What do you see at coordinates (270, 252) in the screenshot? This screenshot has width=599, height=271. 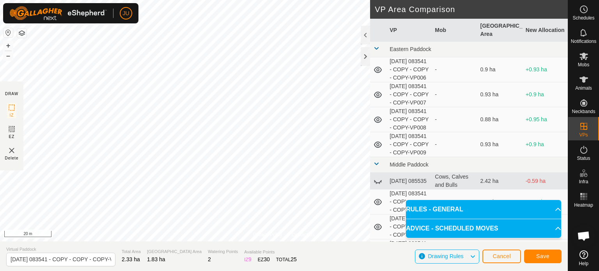 I see `span: Available Points` at bounding box center [270, 252].